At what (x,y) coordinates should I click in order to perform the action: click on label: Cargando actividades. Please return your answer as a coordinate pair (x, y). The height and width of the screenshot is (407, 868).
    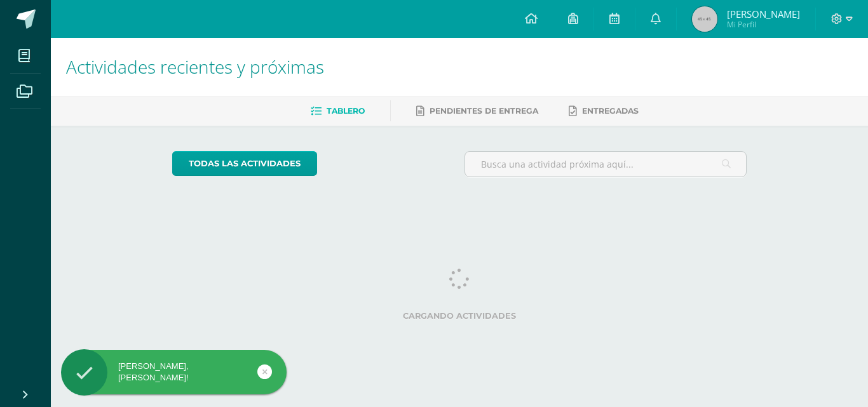
    Looking at the image, I should click on (459, 316).